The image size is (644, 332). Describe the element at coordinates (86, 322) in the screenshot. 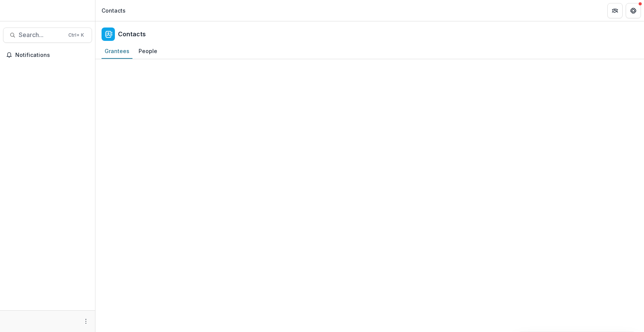

I see `button: More` at that location.